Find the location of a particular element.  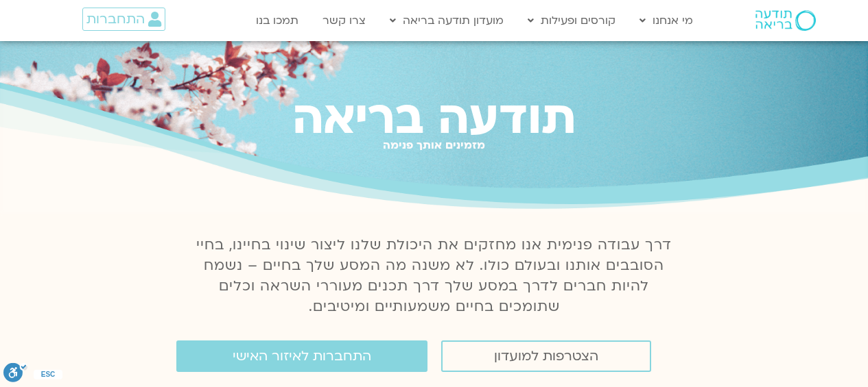

a: התחברות is located at coordinates (123, 19).